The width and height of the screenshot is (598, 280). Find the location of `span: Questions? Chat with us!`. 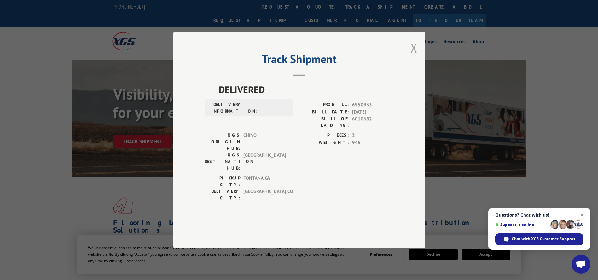

span: Questions? Chat with us! is located at coordinates (539, 215).